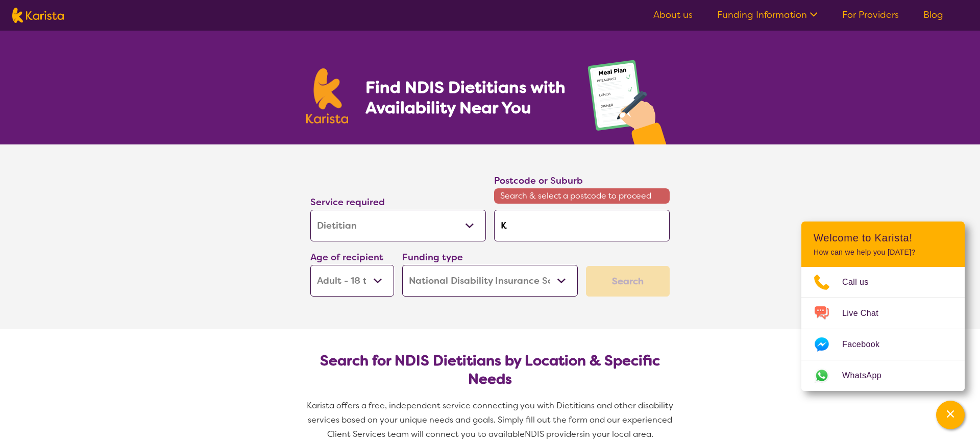  I want to click on a: Web link opens in a new tab., so click(883, 375).